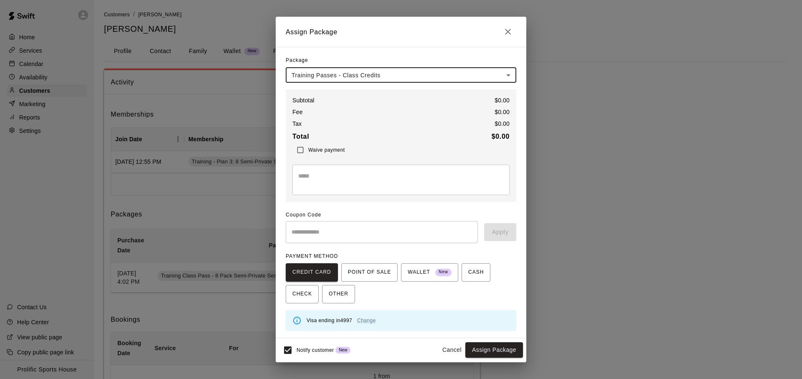 Image resolution: width=802 pixels, height=379 pixels. What do you see at coordinates (312, 256) in the screenshot?
I see `span: PAYMENT METHOD` at bounding box center [312, 256].